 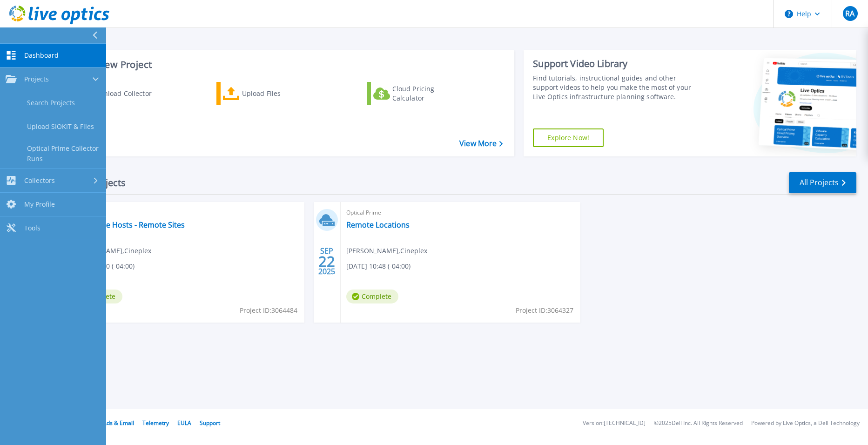 I want to click on a: All Projects, so click(x=822, y=183).